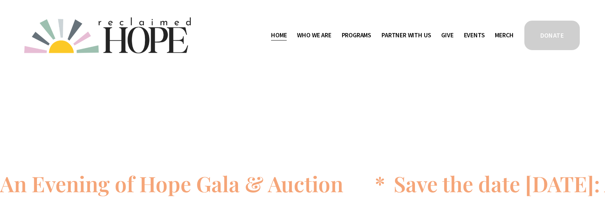 This screenshot has height=204, width=605. Describe the element at coordinates (474, 36) in the screenshot. I see `a: Events` at that location.